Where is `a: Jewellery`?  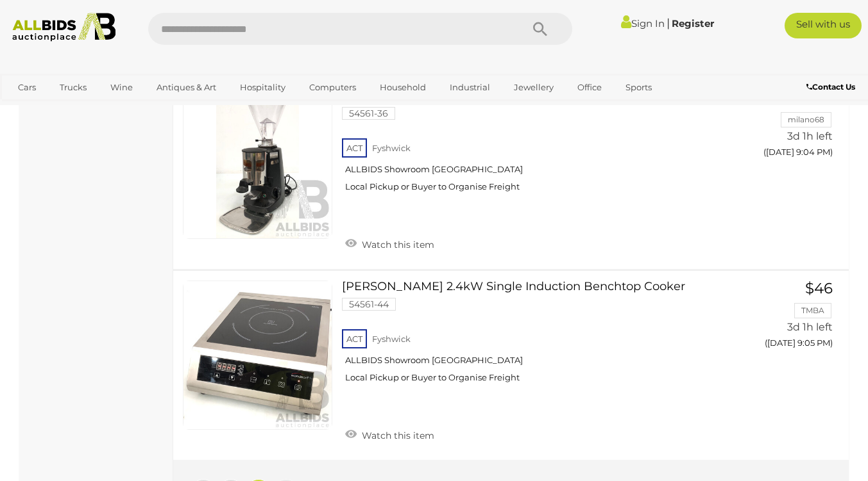
a: Jewellery is located at coordinates (534, 87).